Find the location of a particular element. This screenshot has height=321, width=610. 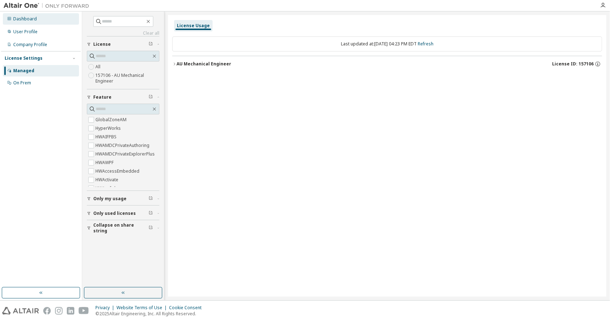

div: License Usage is located at coordinates (193, 26).